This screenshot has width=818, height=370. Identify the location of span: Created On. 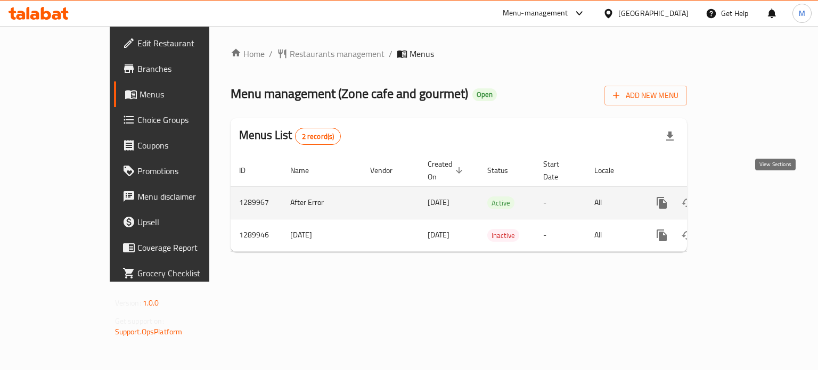
(447, 170).